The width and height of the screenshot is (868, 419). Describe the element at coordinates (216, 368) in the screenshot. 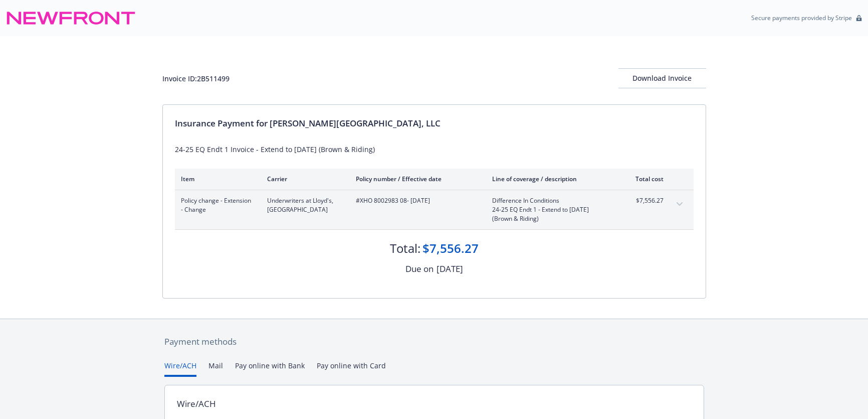

I see `button: Mail` at that location.